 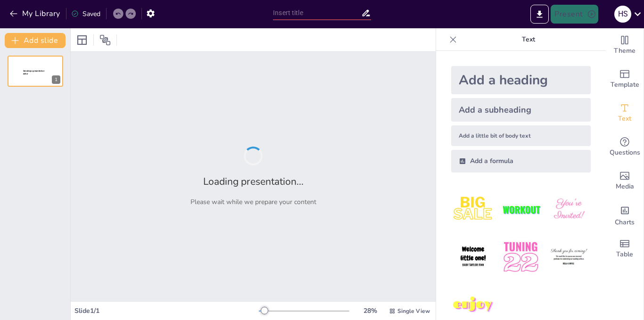 I want to click on div: 28 %, so click(x=370, y=311).